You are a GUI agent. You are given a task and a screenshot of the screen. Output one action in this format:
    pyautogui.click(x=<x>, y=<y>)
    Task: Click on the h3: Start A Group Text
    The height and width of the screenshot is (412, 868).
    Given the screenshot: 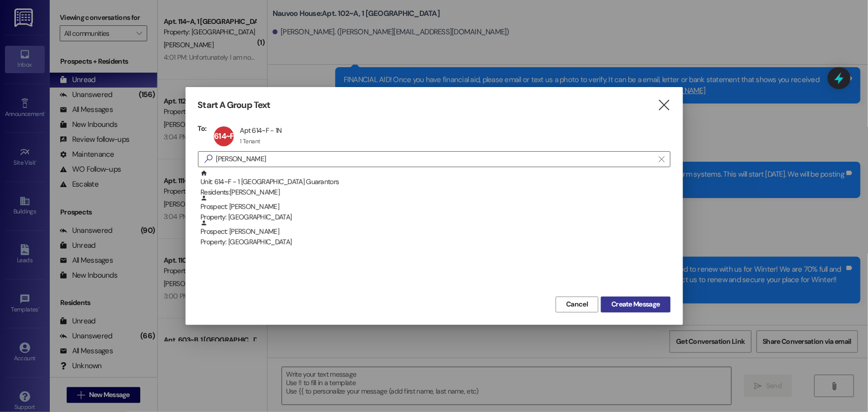 What is the action you would take?
    pyautogui.click(x=235, y=105)
    